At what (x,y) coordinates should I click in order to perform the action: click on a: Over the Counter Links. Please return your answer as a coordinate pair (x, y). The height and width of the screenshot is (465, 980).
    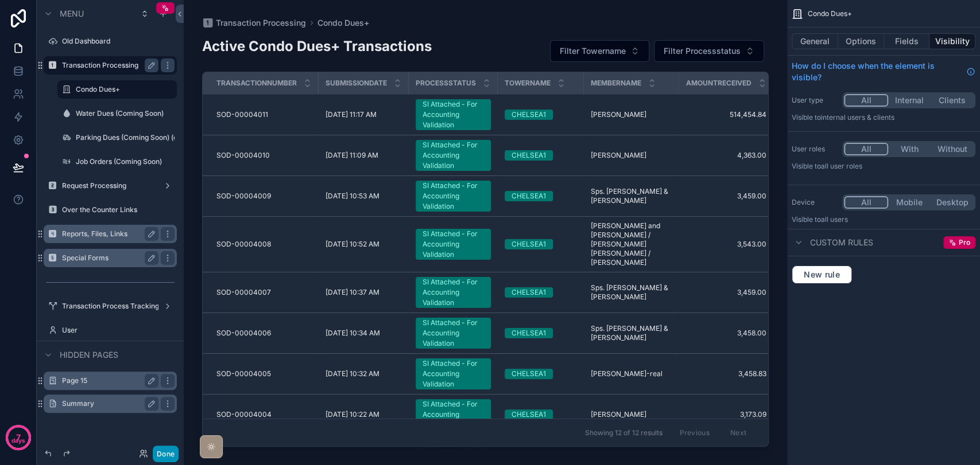
    Looking at the image, I should click on (116, 210).